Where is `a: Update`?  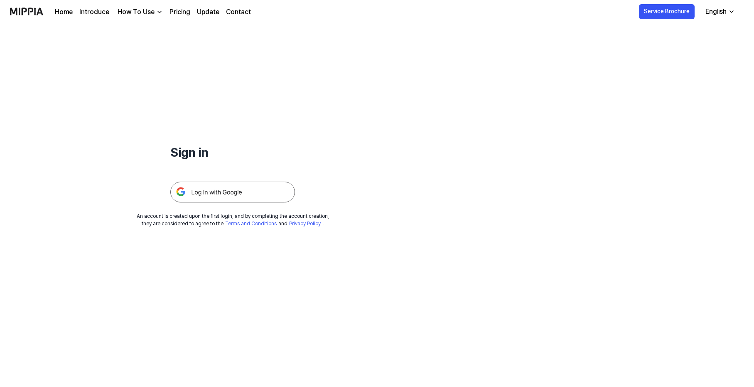
a: Update is located at coordinates (208, 12).